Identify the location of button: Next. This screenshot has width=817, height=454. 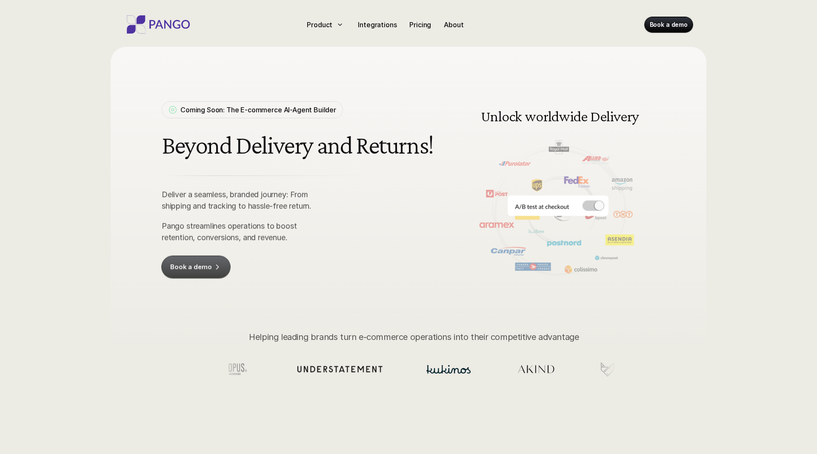
(640, 188).